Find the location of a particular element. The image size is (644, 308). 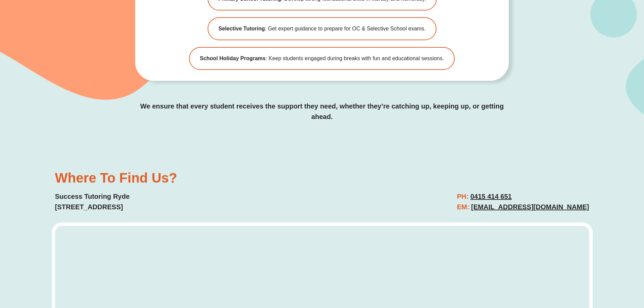

b: School Holiday Programs is located at coordinates (233, 58).